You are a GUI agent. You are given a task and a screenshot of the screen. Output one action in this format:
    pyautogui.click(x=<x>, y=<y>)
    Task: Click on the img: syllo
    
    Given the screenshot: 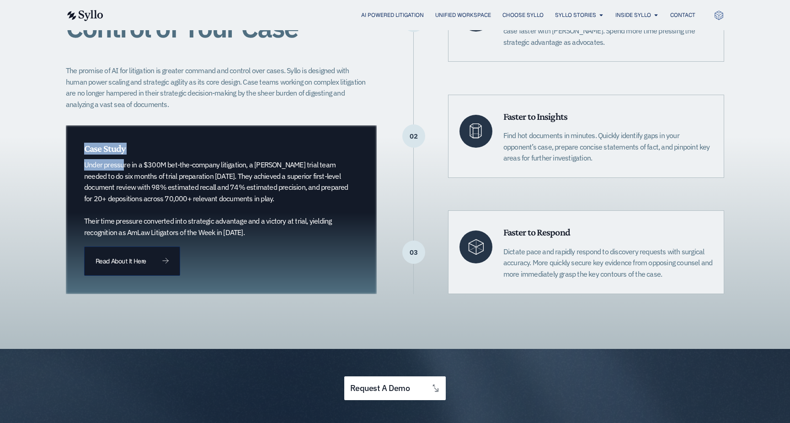 What is the action you would take?
    pyautogui.click(x=85, y=16)
    